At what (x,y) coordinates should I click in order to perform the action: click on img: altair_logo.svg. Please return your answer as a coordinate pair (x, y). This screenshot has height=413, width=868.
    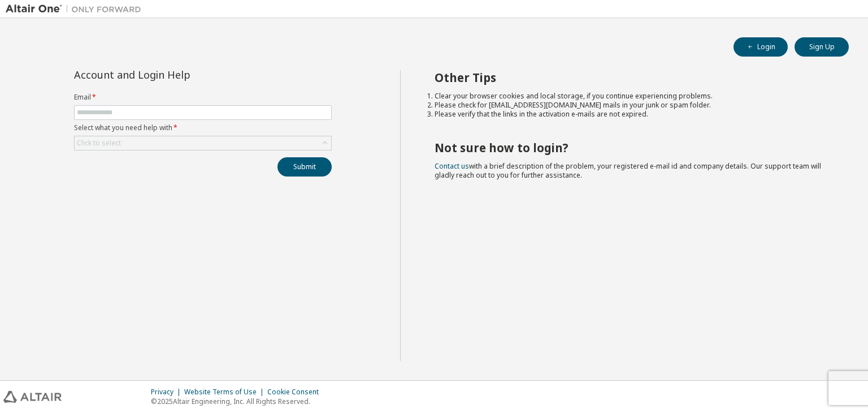
    Looking at the image, I should click on (32, 396).